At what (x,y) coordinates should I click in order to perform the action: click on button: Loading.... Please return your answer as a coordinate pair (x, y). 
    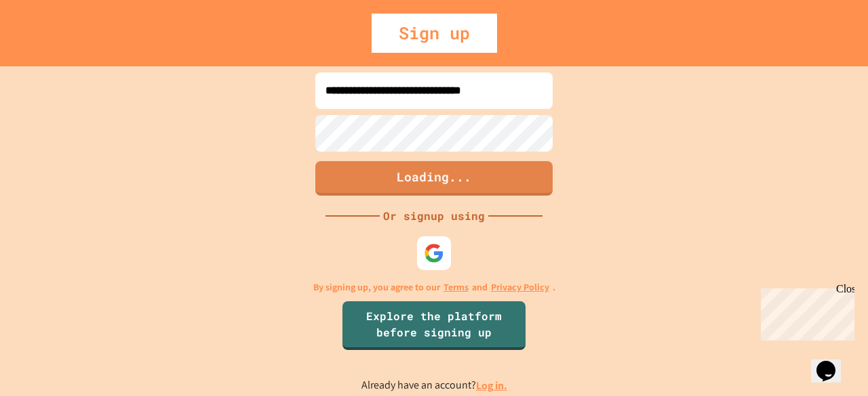
    Looking at the image, I should click on (434, 178).